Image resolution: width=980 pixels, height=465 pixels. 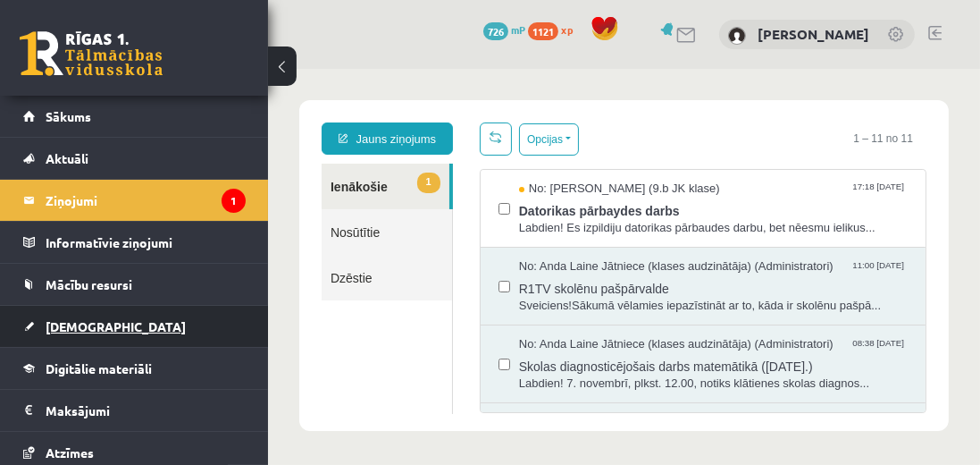 I want to click on a: 1Ienākošie, so click(x=117, y=117).